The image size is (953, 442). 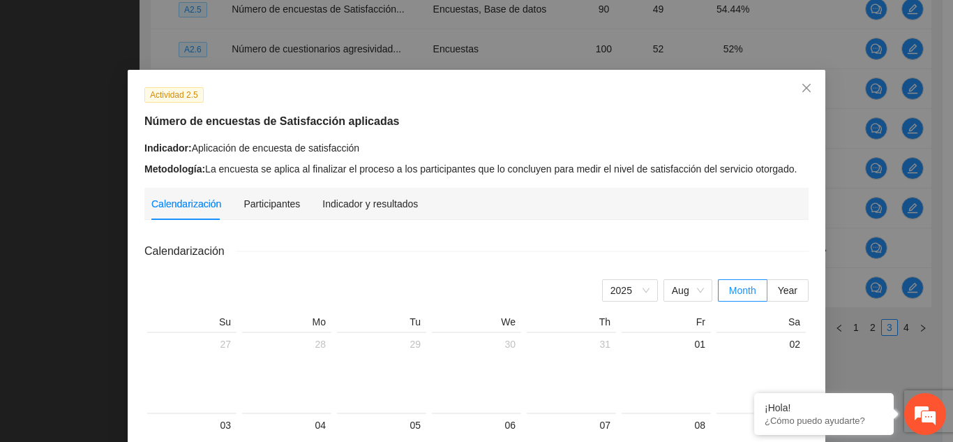 What do you see at coordinates (287, 425) in the screenshot?
I see `div: 04` at bounding box center [287, 425].